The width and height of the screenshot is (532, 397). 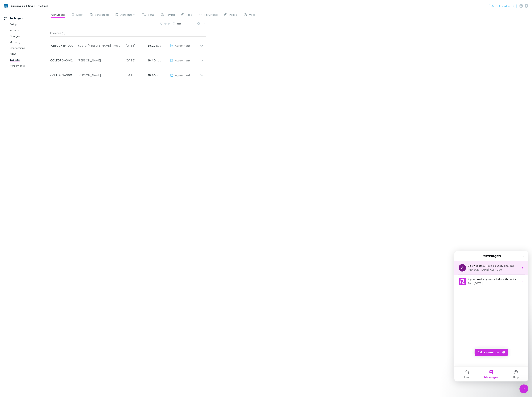 I want to click on a: Billing, so click(x=30, y=54).